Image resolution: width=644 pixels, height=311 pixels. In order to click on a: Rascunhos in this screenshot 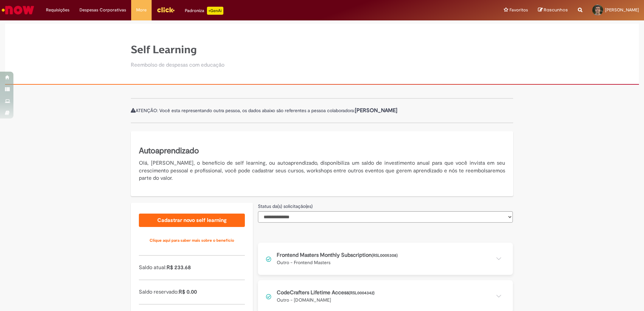, I will do `click(553, 10)`.